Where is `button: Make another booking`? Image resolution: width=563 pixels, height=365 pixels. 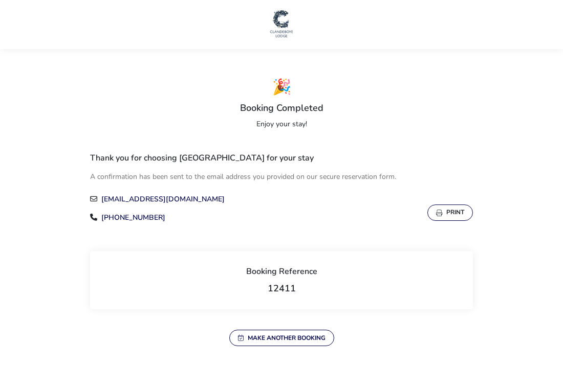
button: Make another booking is located at coordinates (282, 338).